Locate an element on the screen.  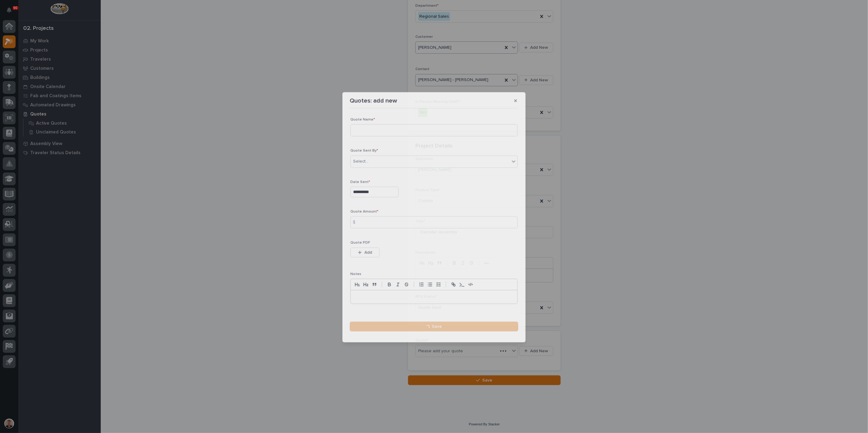
span: Quote Amount is located at coordinates (365, 212).